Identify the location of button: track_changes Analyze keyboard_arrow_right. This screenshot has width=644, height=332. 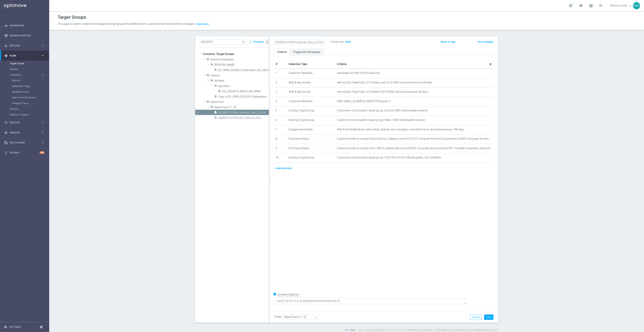
(24, 133).